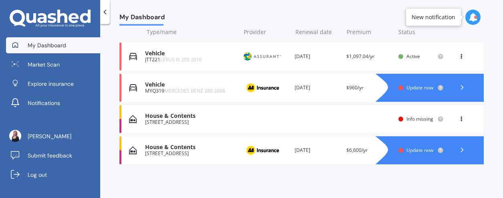  What do you see at coordinates (44, 103) in the screenshot?
I see `span: Notifications` at bounding box center [44, 103].